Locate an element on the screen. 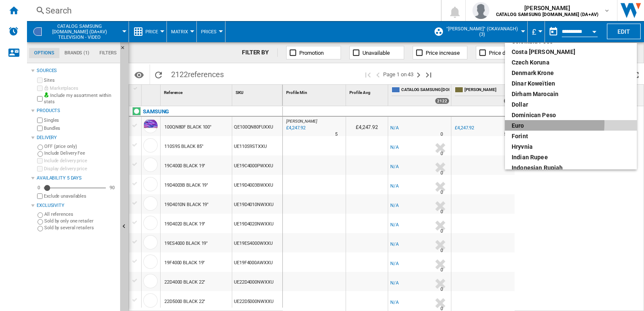  div: Hryvnia is located at coordinates (570, 147).